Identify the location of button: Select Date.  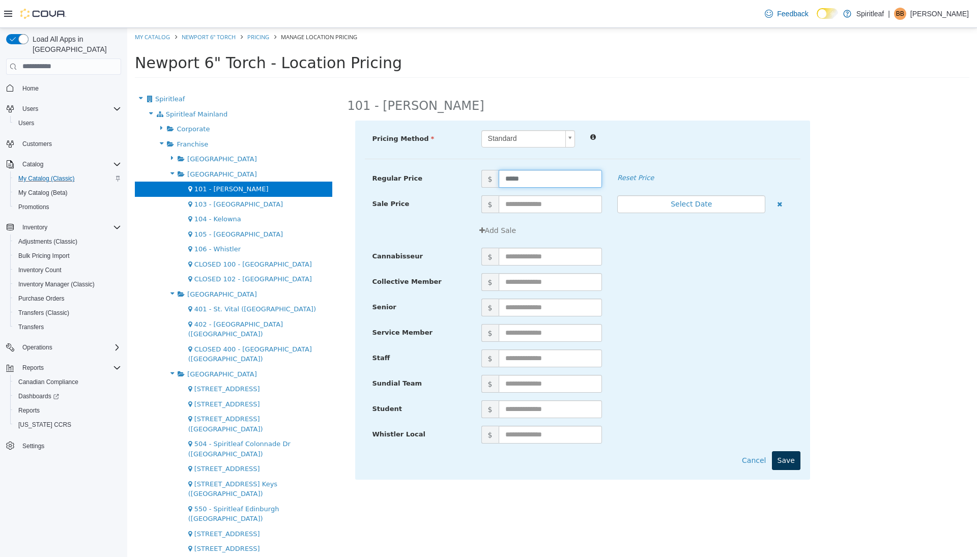
(564, 176).